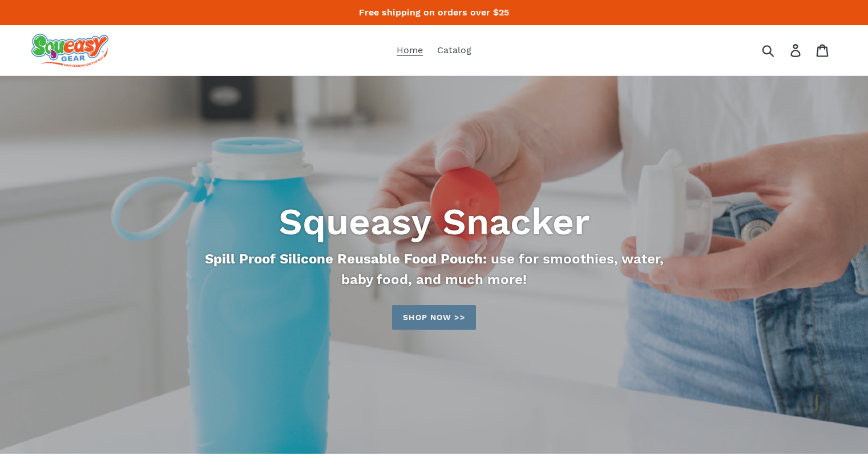 The height and width of the screenshot is (472, 868). Describe the element at coordinates (454, 50) in the screenshot. I see `a: Catalog` at that location.